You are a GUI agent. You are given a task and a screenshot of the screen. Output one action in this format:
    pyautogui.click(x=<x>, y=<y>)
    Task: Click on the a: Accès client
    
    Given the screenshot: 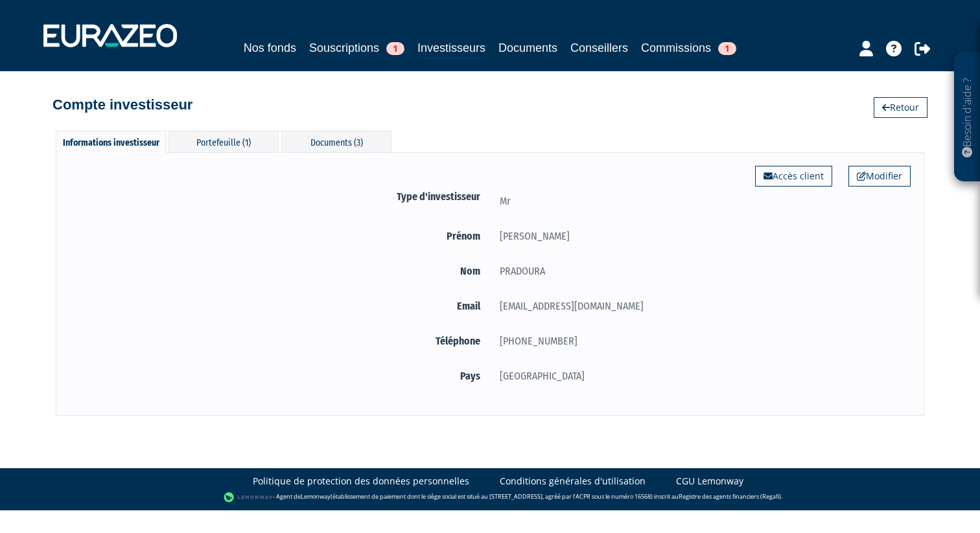 What is the action you would take?
    pyautogui.click(x=793, y=177)
    